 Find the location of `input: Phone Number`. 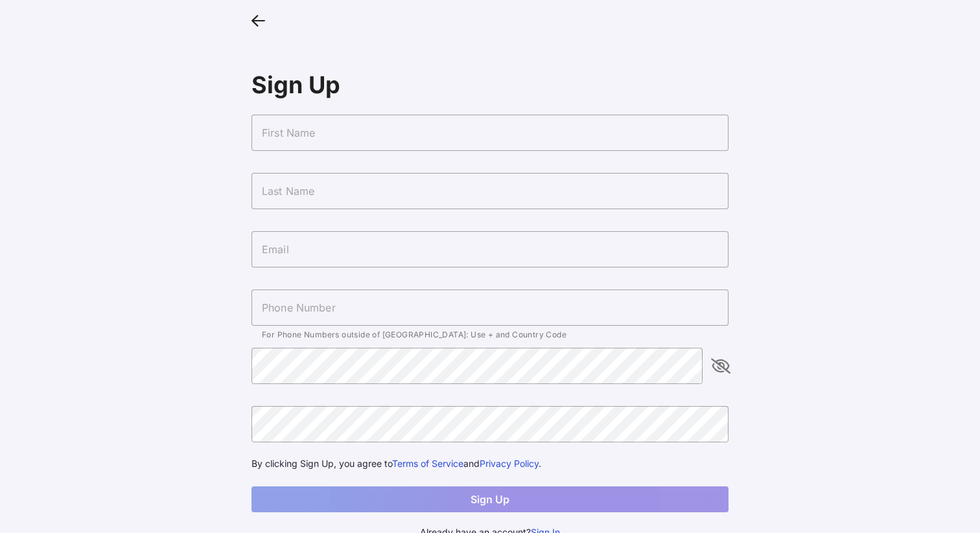

input: Phone Number is located at coordinates (490, 308).